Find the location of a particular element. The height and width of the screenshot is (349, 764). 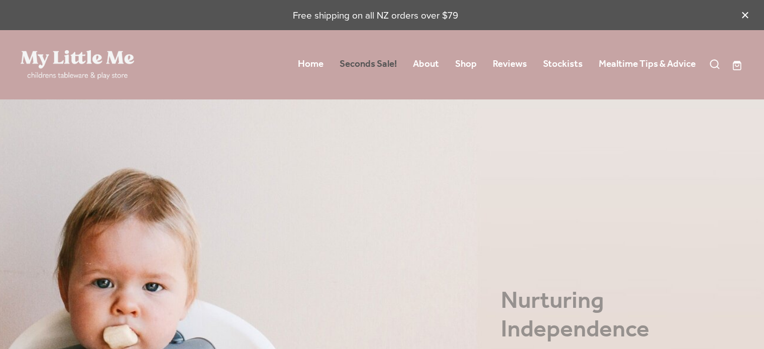

a: Home is located at coordinates (310, 64).